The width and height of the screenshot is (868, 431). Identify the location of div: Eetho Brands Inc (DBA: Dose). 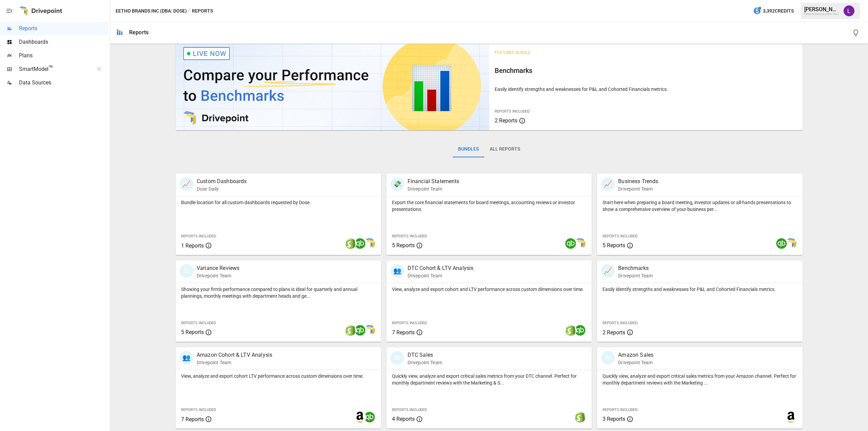
(822, 14).